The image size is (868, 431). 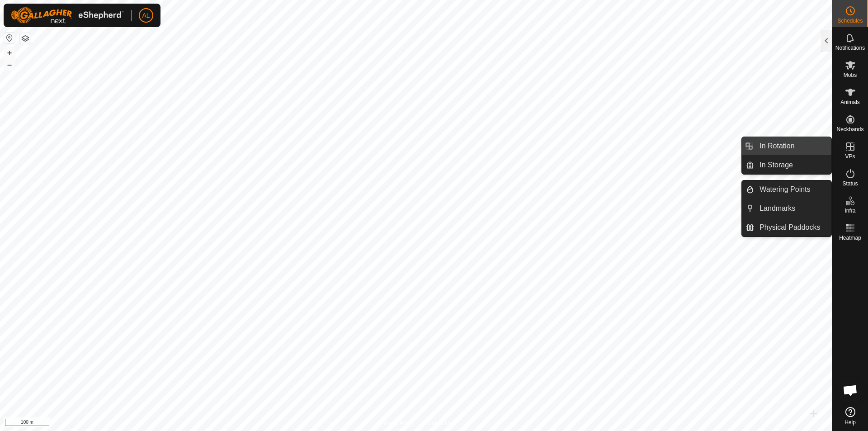 What do you see at coordinates (785, 189) in the screenshot?
I see `span: Watering Points` at bounding box center [785, 189].